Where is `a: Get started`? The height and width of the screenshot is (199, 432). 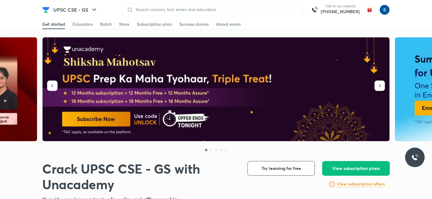 a: Get started is located at coordinates (53, 24).